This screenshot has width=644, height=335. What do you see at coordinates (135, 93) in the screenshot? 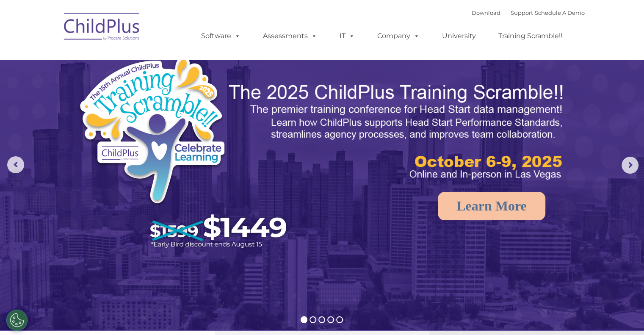
I see `span: Phone number` at bounding box center [135, 93].